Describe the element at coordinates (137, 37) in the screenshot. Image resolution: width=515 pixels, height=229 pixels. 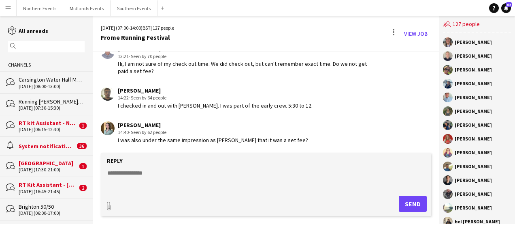
I see `div: Frome Running Festival` at that location.